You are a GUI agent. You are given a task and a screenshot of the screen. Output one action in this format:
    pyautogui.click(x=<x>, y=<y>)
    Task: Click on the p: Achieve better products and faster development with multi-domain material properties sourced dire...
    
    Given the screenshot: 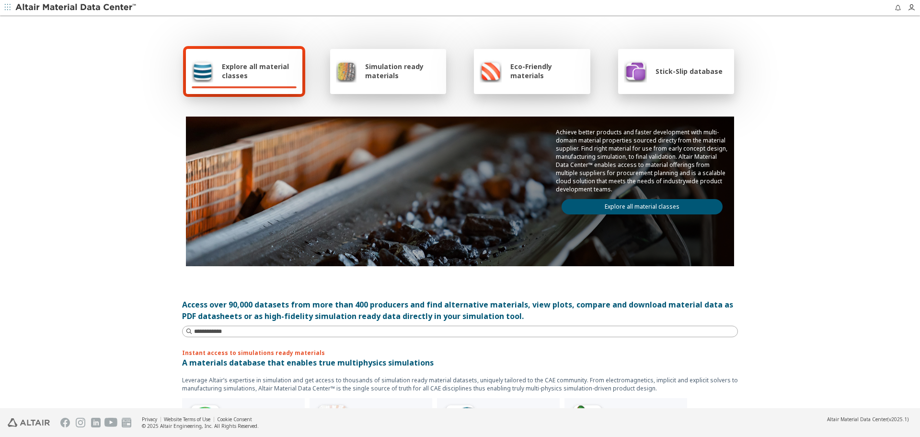 What is the action you would take?
    pyautogui.click(x=642, y=161)
    